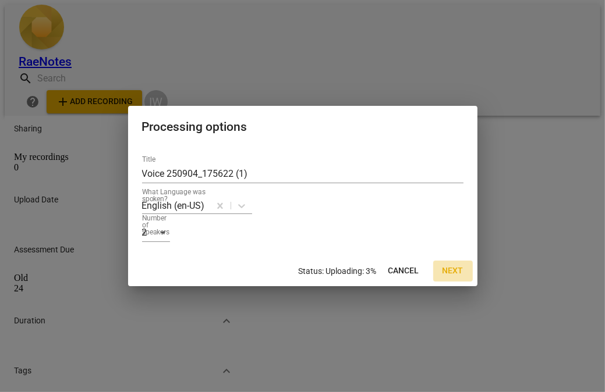 The height and width of the screenshot is (392, 605). What do you see at coordinates (183, 196) in the screenshot?
I see `label: What Language was spoken?` at bounding box center [183, 196].